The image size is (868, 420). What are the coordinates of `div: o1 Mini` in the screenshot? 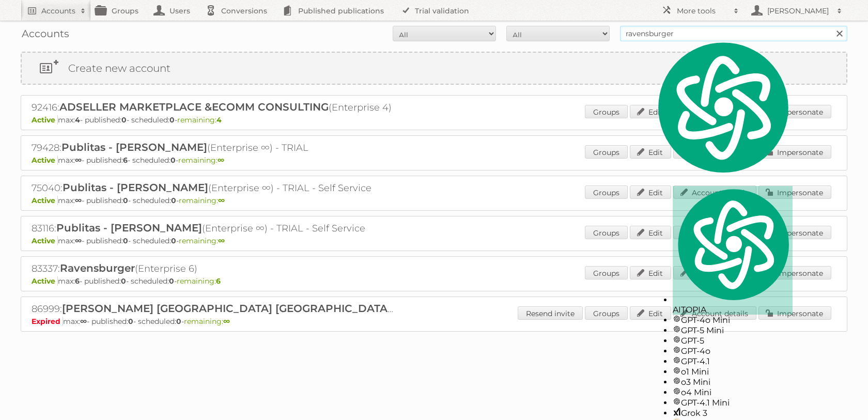 It's located at (733, 372).